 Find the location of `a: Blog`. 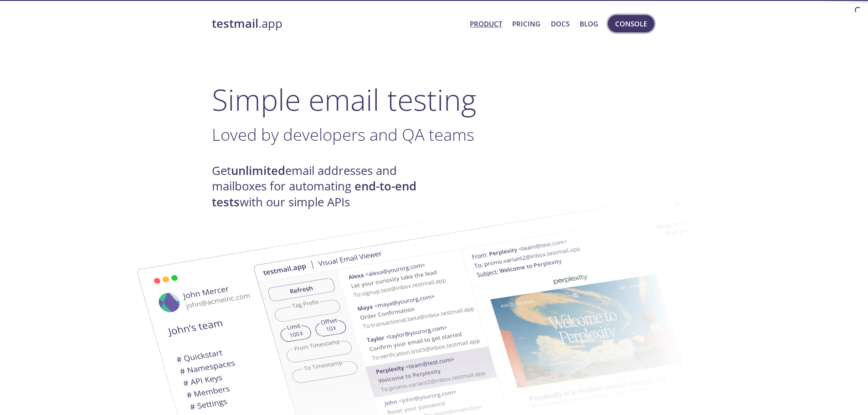

a: Blog is located at coordinates (588, 24).